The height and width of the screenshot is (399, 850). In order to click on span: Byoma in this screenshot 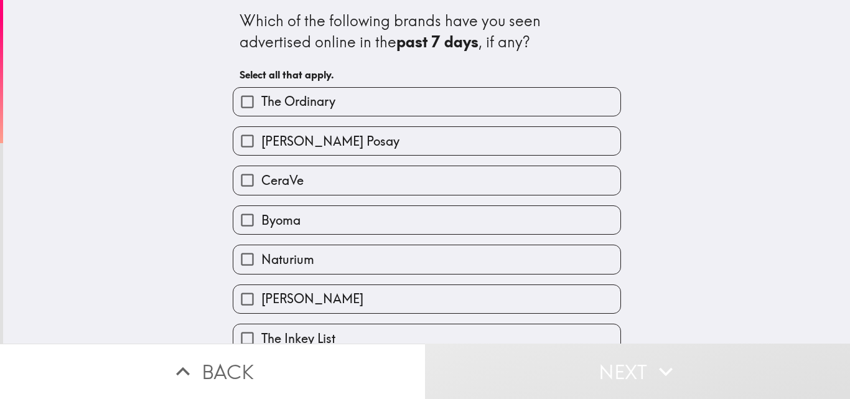, I will do `click(281, 220)`.